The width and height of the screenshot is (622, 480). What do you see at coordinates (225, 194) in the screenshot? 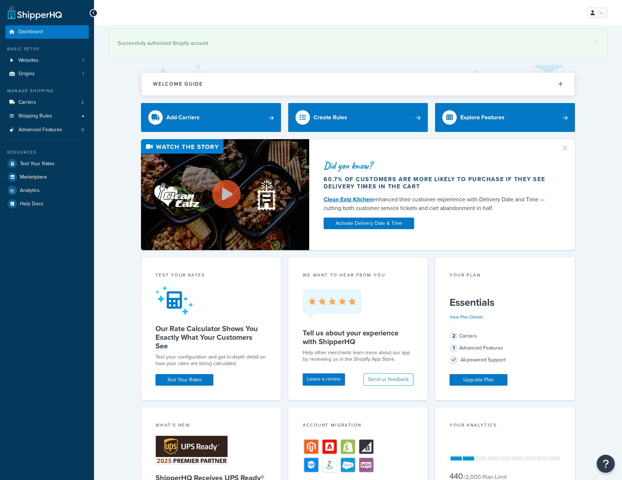
I see `img: Video thumbnail` at bounding box center [225, 194].